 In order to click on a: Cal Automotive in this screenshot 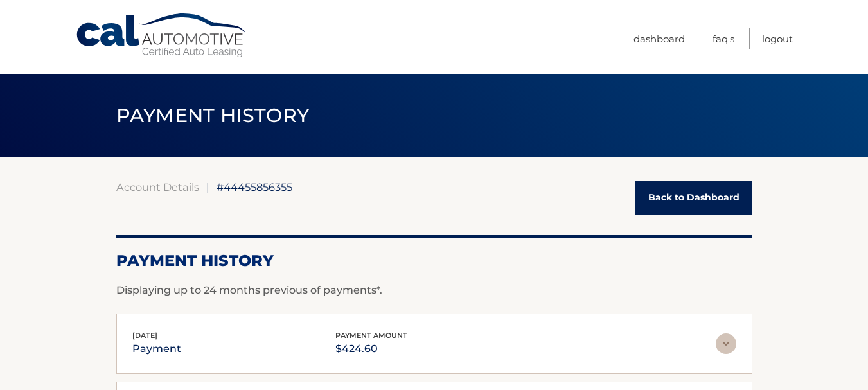, I will do `click(162, 35)`.